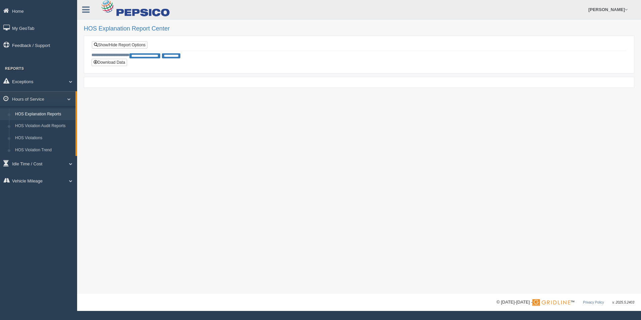  What do you see at coordinates (44, 150) in the screenshot?
I see `a: HOS Violation Trend` at bounding box center [44, 150].